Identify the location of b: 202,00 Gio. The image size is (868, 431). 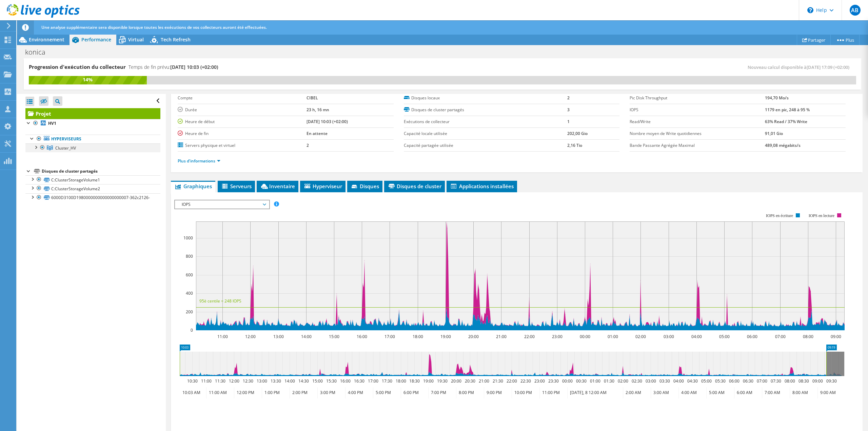
(578, 133).